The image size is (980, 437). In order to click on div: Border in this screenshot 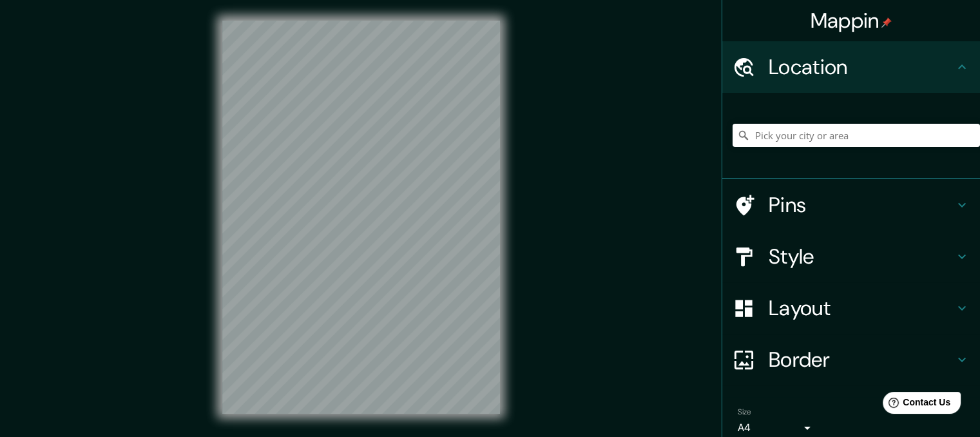, I will do `click(851, 359)`.